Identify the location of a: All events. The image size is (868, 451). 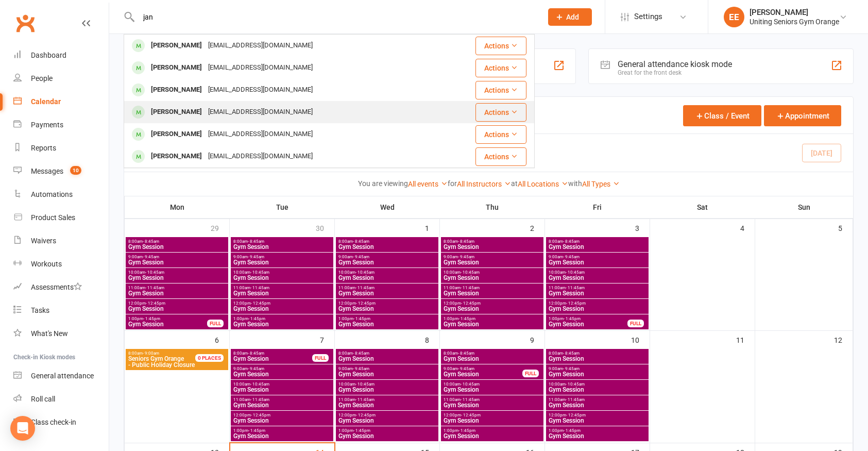
(427, 184).